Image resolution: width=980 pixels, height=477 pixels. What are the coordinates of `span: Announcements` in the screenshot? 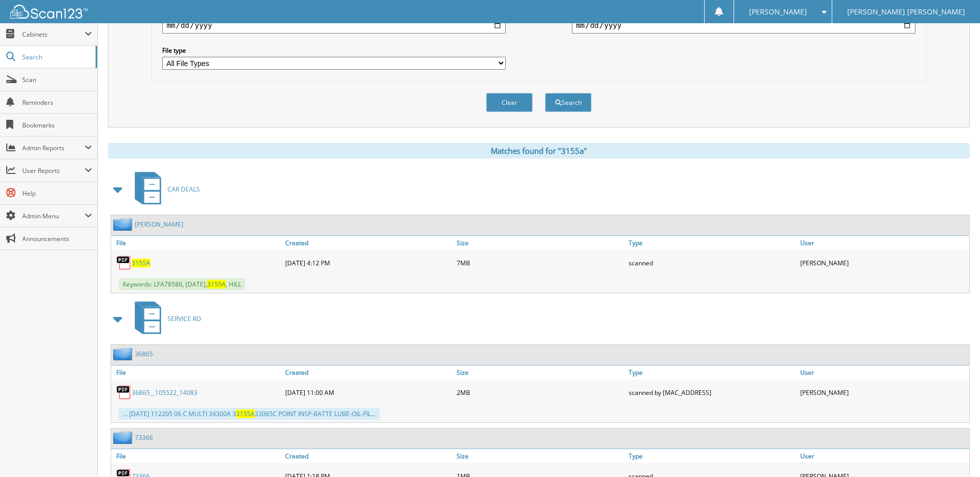 It's located at (56, 238).